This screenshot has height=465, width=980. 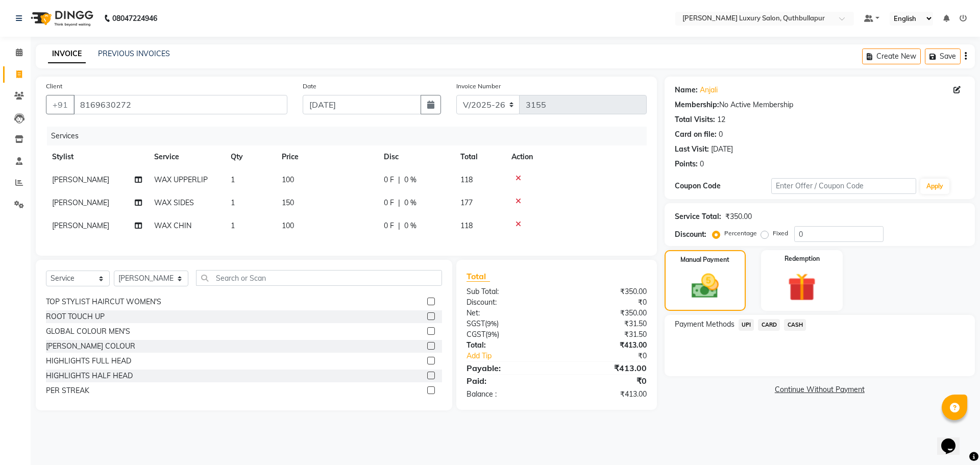 What do you see at coordinates (350, 136) in the screenshot?
I see `div: Services` at bounding box center [350, 136].